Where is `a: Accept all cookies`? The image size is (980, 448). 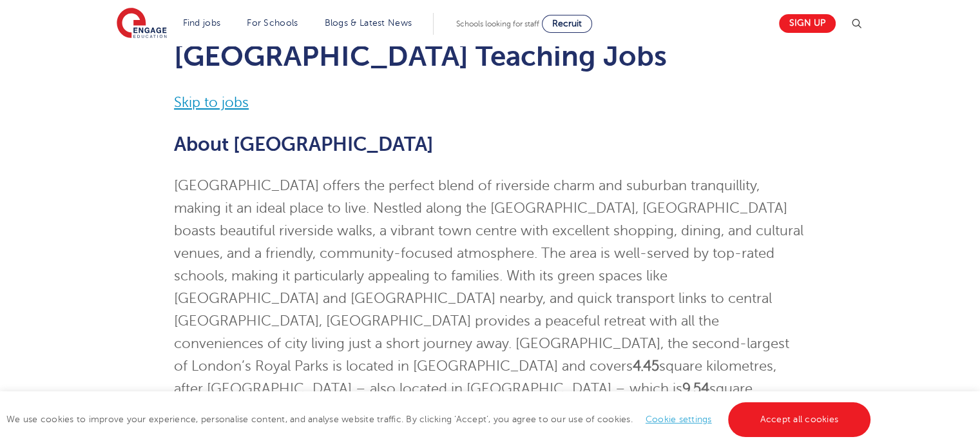 a: Accept all cookies is located at coordinates (799, 419).